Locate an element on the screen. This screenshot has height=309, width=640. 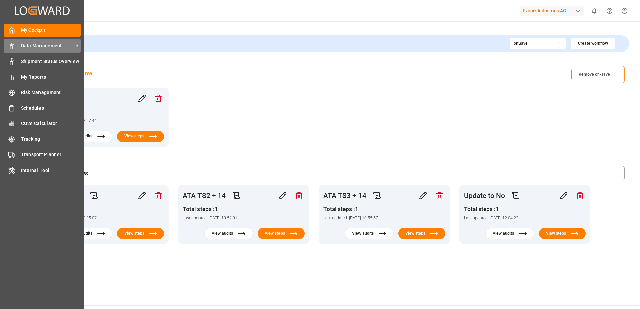
span: Risk Management is located at coordinates (51, 92).